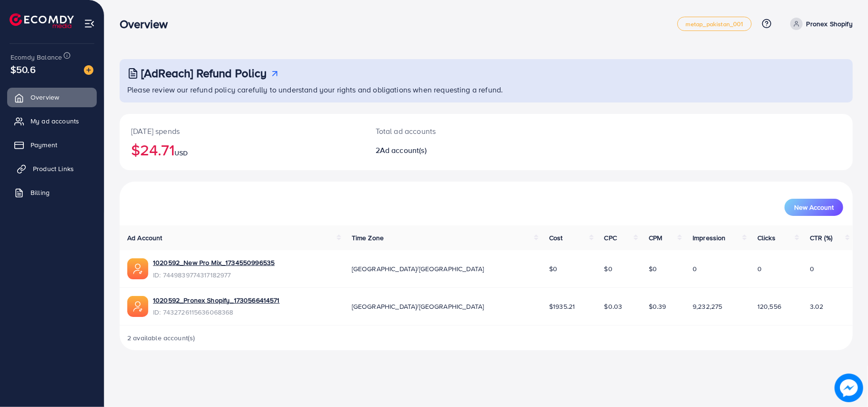 The height and width of the screenshot is (407, 868). I want to click on h3: Overview, so click(147, 24).